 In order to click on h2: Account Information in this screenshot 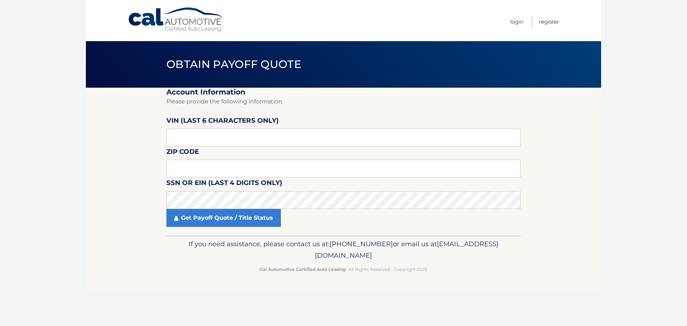, I will do `click(344, 92)`.